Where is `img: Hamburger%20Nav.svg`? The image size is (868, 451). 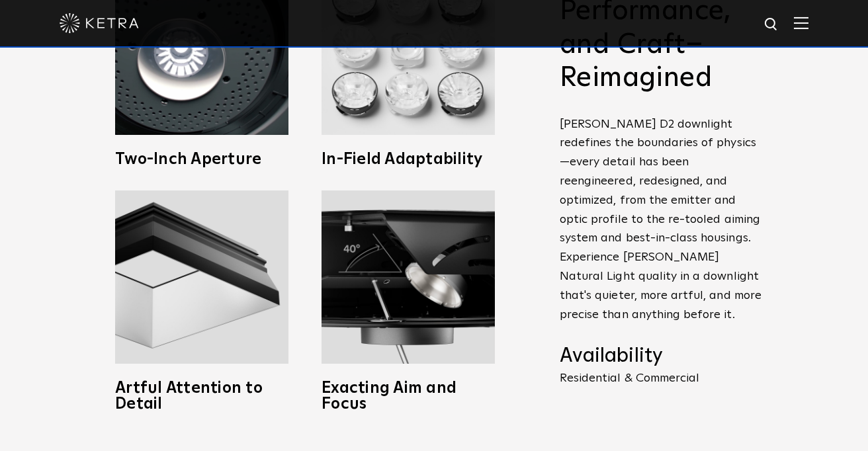
img: Hamburger%20Nav.svg is located at coordinates (801, 23).